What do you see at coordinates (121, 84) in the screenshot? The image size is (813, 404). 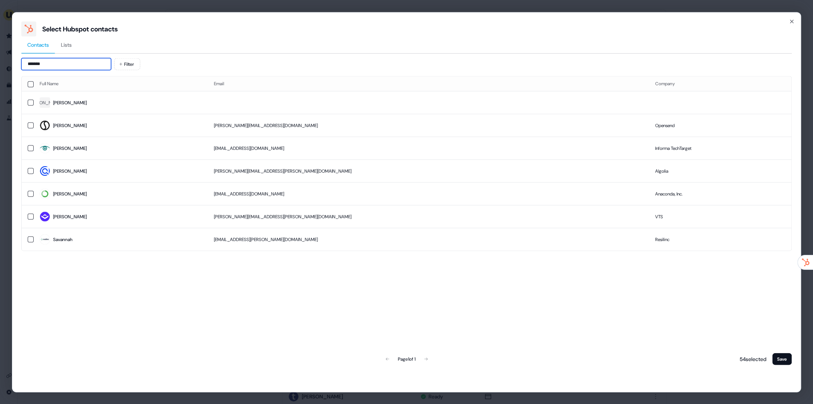 I see `th: Full Name` at bounding box center [121, 84].